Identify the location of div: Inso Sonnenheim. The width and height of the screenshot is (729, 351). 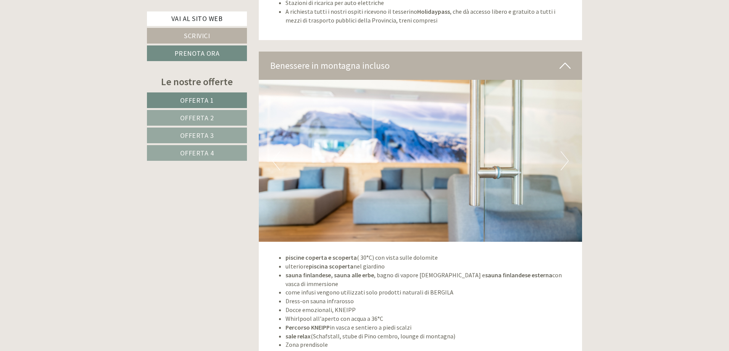
(62, 25).